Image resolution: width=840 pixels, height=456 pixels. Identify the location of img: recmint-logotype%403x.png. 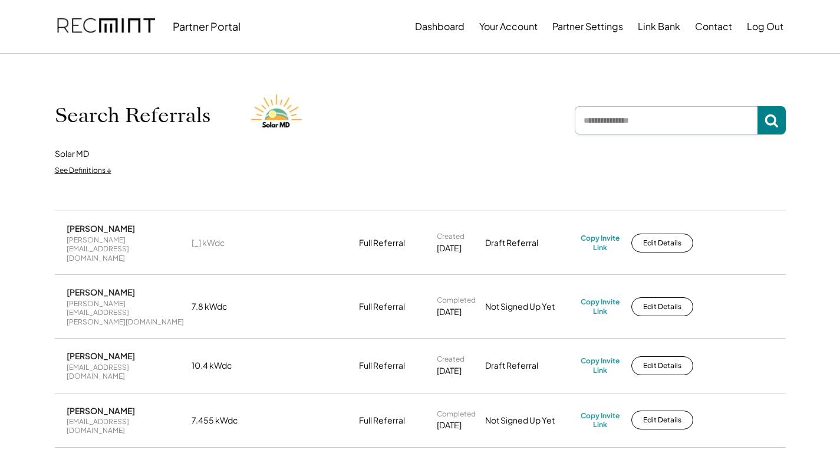
(106, 27).